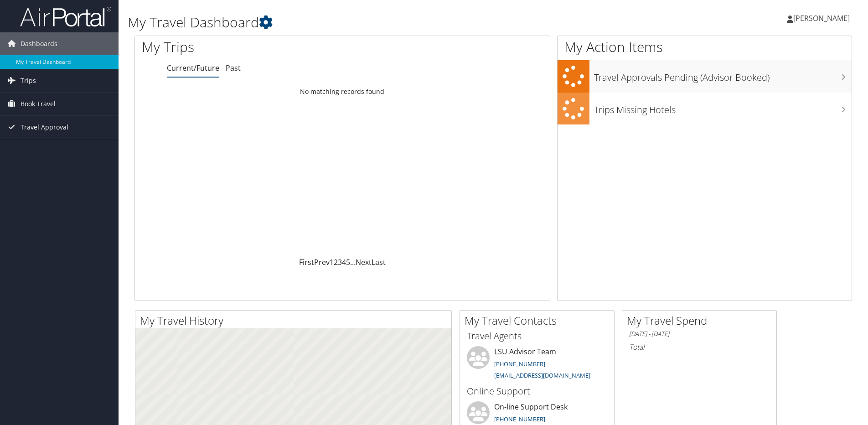 Image resolution: width=868 pixels, height=425 pixels. Describe the element at coordinates (348, 262) in the screenshot. I see `a: 5` at that location.